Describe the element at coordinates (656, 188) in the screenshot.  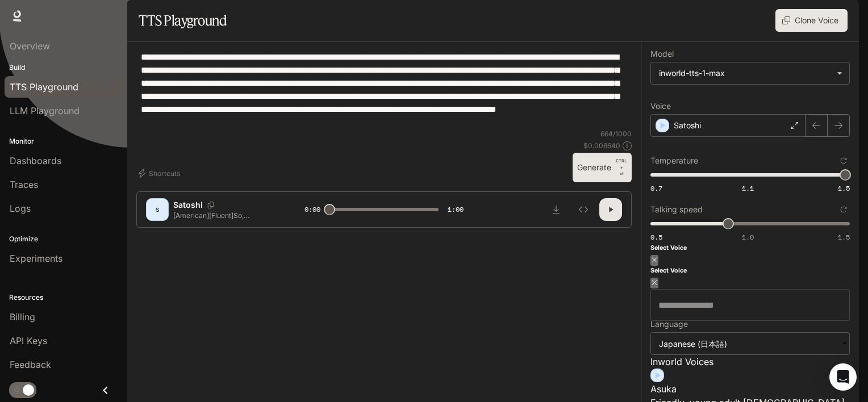
I see `span: 0.7` at that location.